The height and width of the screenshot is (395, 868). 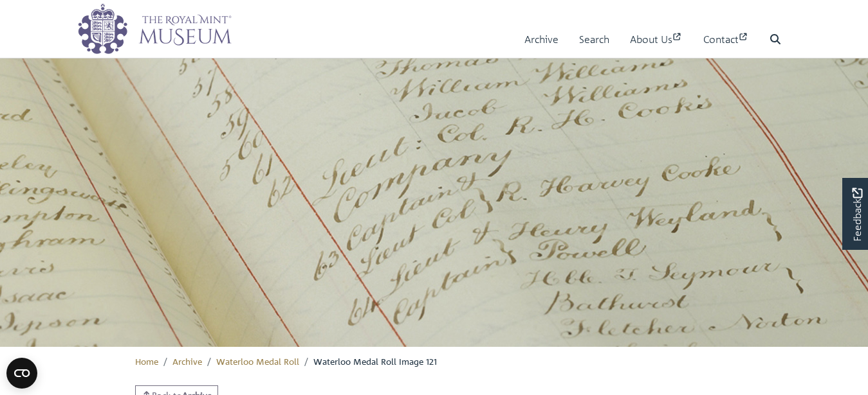 I want to click on button: Open CMP widget, so click(x=22, y=374).